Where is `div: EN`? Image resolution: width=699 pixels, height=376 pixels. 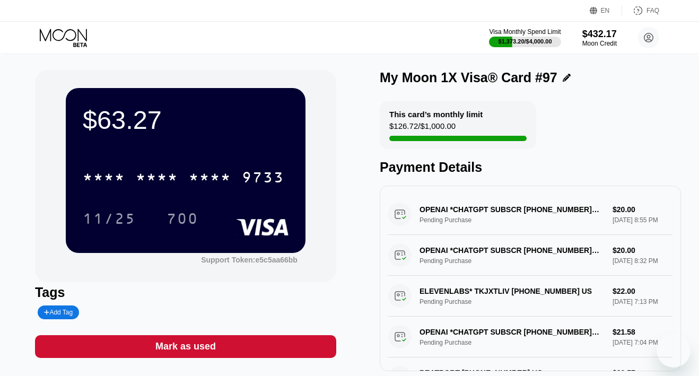
div: EN is located at coordinates (606, 11).